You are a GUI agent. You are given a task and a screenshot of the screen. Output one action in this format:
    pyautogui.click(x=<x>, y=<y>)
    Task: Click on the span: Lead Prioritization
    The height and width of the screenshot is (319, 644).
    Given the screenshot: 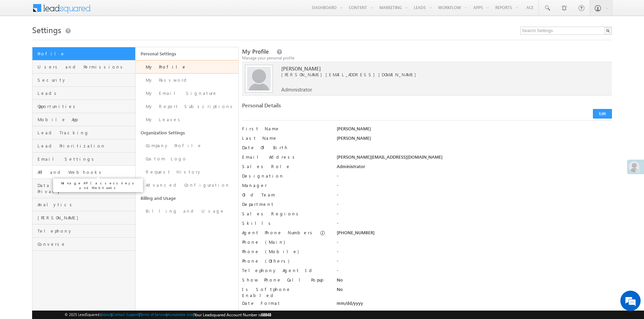 What is the action you would take?
    pyautogui.click(x=85, y=146)
    